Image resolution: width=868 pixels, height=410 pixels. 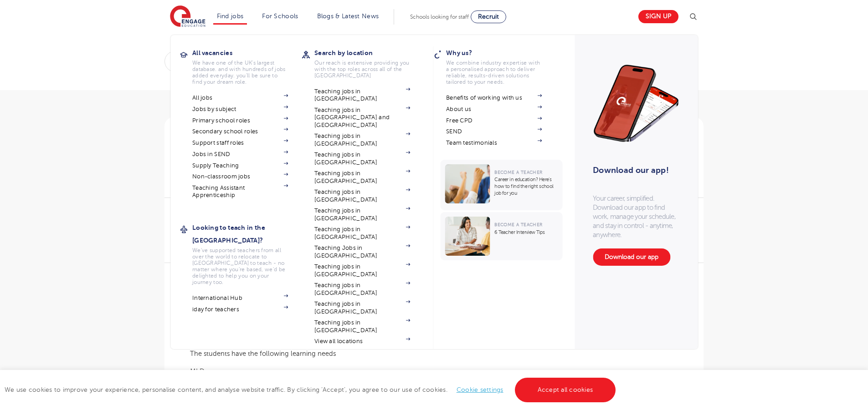 I want to click on a: Benefits of working with us, so click(x=494, y=98).